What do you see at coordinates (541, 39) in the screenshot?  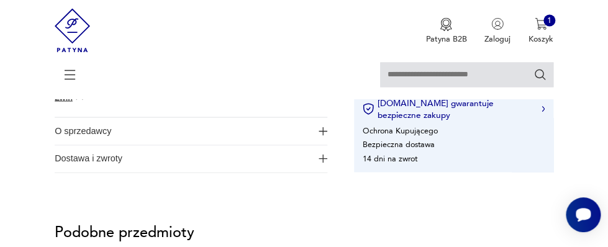 I see `p: Koszyk` at bounding box center [541, 39].